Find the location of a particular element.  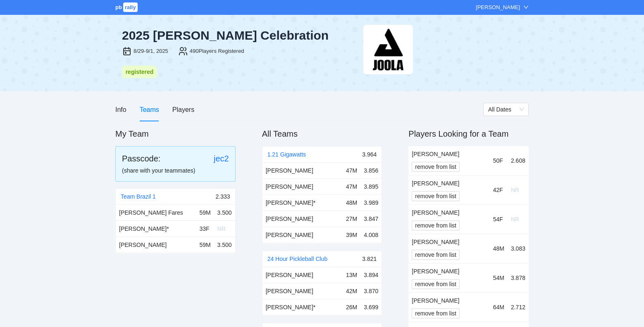

td: 54M is located at coordinates (498, 277).